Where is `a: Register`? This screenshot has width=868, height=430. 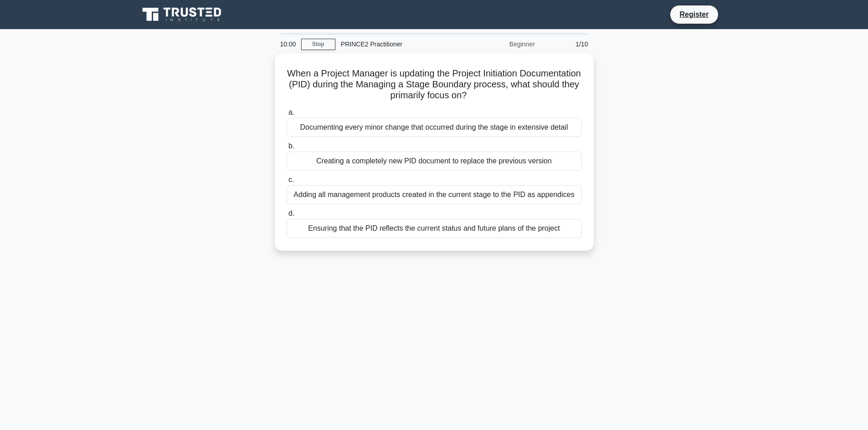
a: Register is located at coordinates (694, 14).